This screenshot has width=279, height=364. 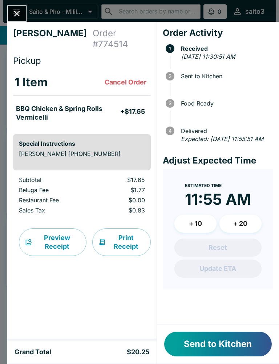 I want to click on button: Print Receipt, so click(x=121, y=242).